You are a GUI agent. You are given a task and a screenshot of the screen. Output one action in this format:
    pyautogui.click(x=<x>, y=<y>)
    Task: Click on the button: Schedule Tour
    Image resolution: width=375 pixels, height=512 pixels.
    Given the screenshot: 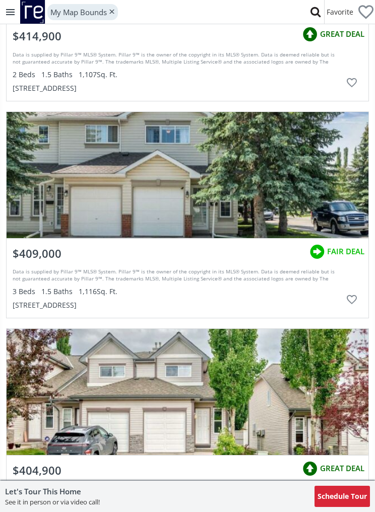 What is the action you would take?
    pyautogui.click(x=342, y=495)
    